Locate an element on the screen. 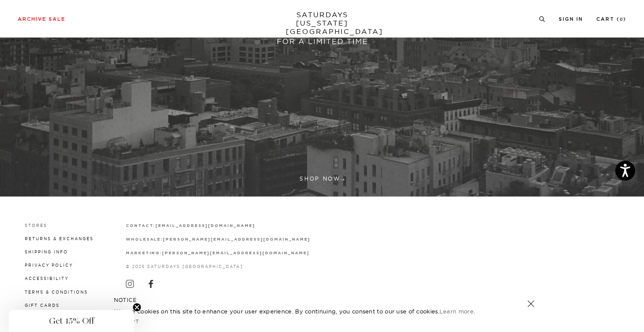  a: Learn more is located at coordinates (456, 311).